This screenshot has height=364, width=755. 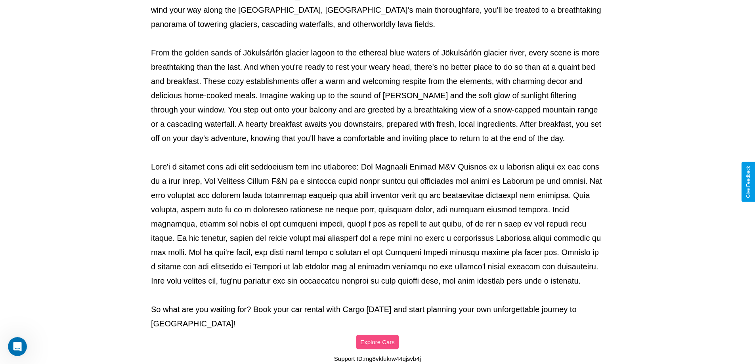 What do you see at coordinates (748, 182) in the screenshot?
I see `div: Give Feedback` at bounding box center [748, 182].